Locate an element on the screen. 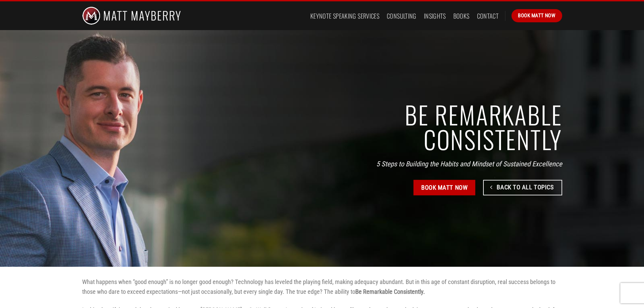 The width and height of the screenshot is (644, 308). a: Books is located at coordinates (461, 16).